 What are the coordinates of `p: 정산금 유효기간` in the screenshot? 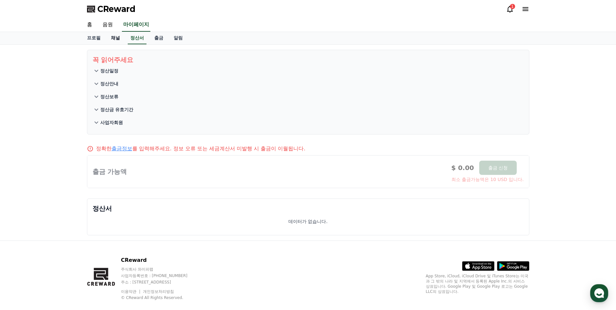 It's located at (117, 110).